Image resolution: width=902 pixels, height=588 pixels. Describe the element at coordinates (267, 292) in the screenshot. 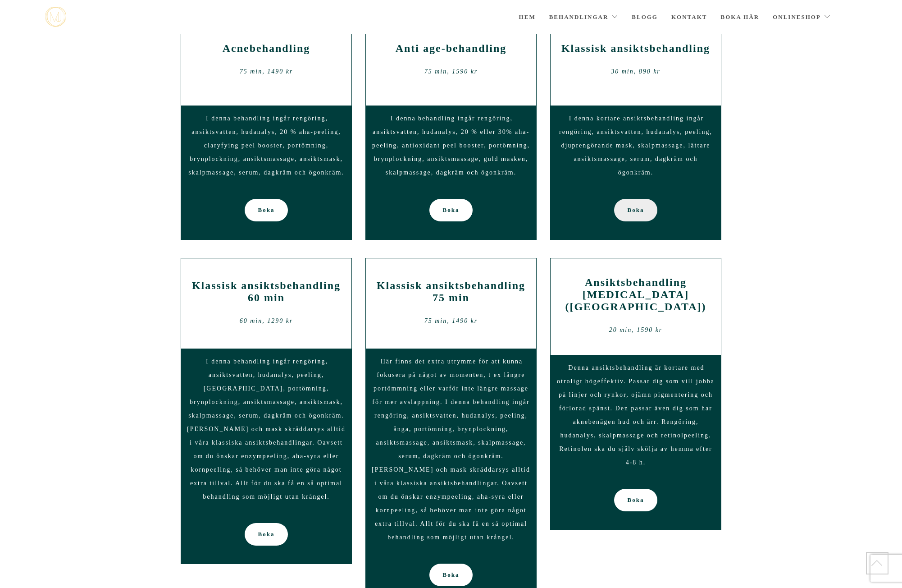

I see `h2: Klassisk ansiktsbehandling 60 min` at that location.